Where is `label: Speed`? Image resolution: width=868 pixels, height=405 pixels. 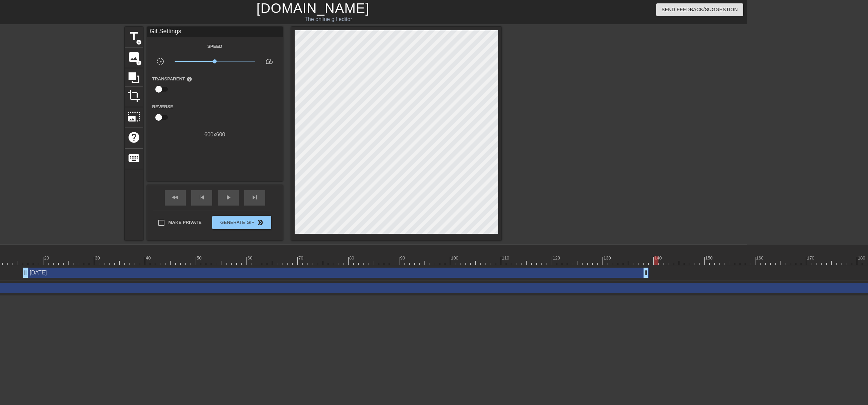 label: Speed is located at coordinates (215, 46).